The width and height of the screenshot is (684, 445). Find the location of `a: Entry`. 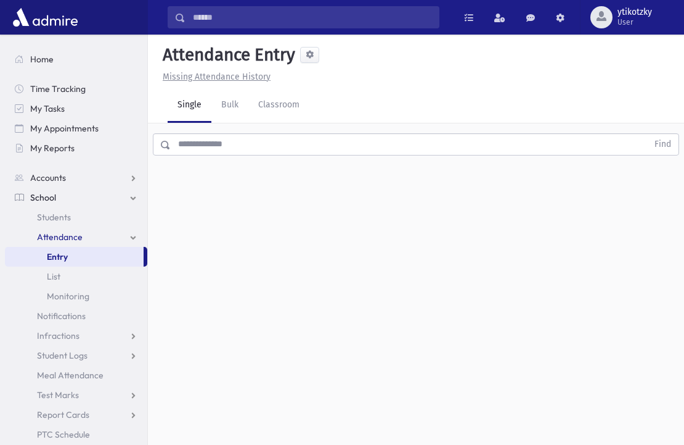

a: Entry is located at coordinates (74, 256).